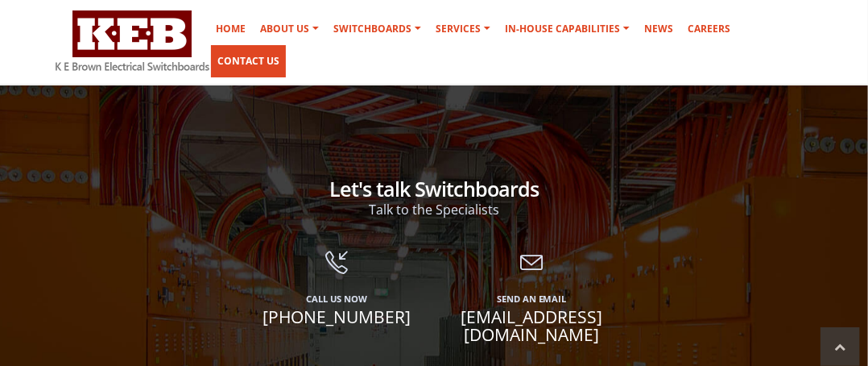 This screenshot has height=366, width=868. What do you see at coordinates (434, 209) in the screenshot?
I see `p: Talk to the Specialists` at bounding box center [434, 209].